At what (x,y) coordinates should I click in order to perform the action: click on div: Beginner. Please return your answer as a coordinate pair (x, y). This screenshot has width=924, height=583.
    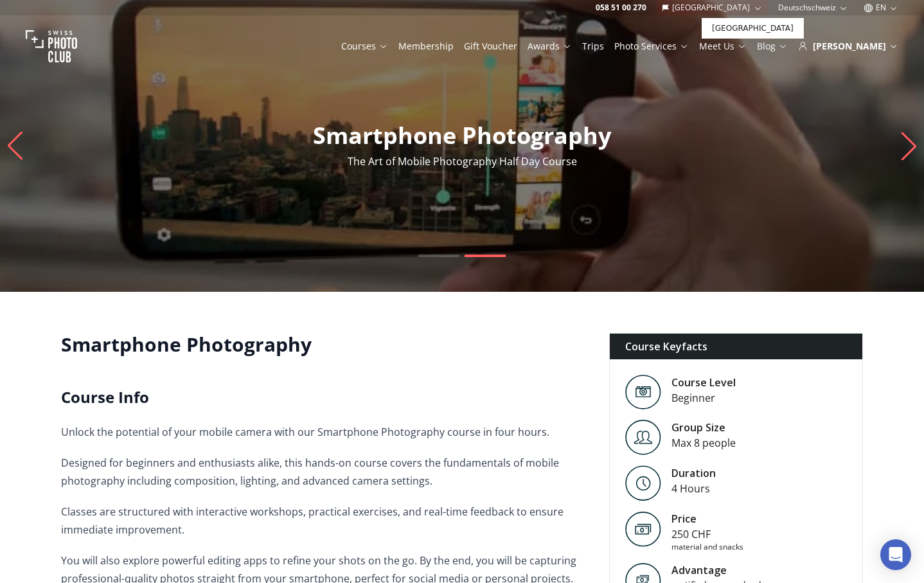
    Looking at the image, I should click on (704, 398).